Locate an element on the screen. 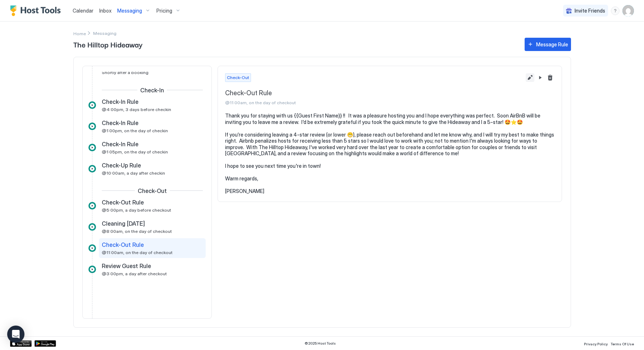 The image size is (644, 350). span: @8:00am, on the day of checkout is located at coordinates (137, 231).